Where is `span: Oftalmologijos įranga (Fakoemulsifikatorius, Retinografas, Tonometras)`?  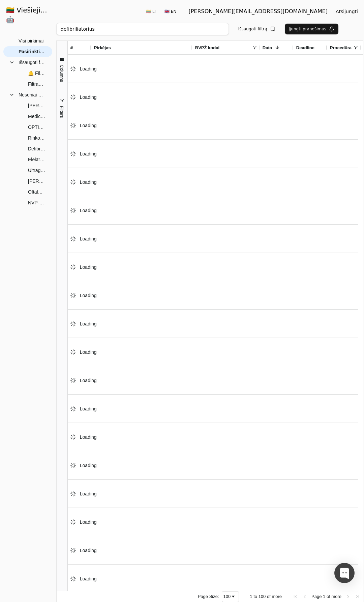 span: Oftalmologijos įranga (Fakoemulsifikatorius, Retinografas, Tonometras) is located at coordinates (37, 192).